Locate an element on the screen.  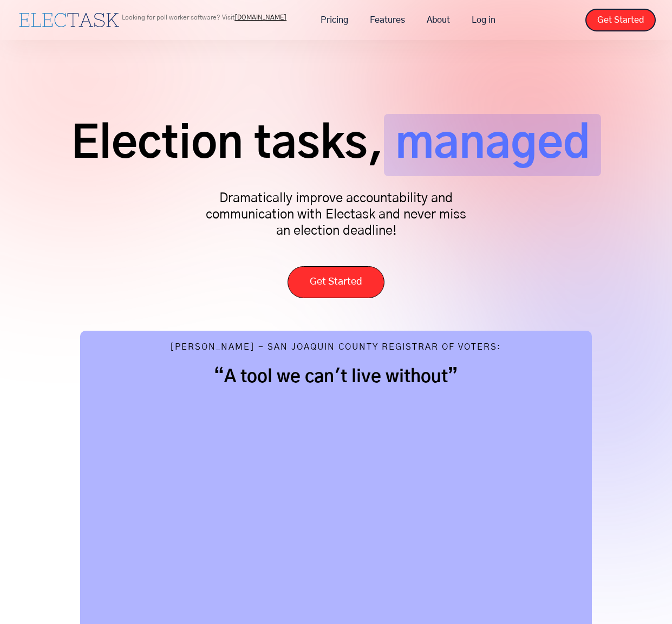
p: Dramatically improve accountability and communication with Electask and never miss an election de... is located at coordinates (337, 215).